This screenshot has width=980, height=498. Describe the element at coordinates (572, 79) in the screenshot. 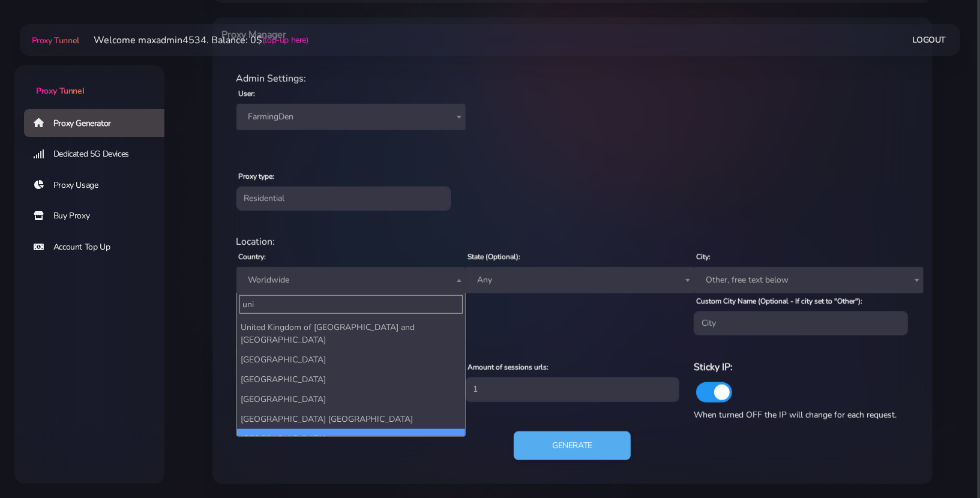

I see `div: Admin Settings:` at that location.